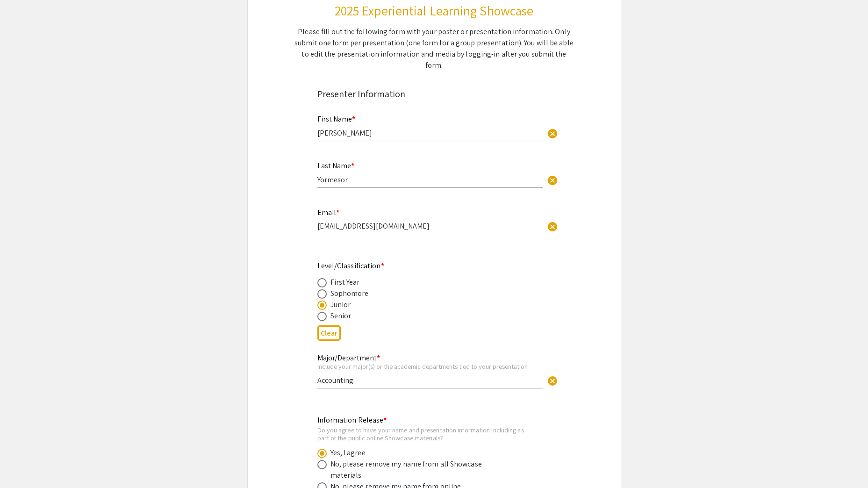  I want to click on mat-label: Last Name, so click(336, 166).